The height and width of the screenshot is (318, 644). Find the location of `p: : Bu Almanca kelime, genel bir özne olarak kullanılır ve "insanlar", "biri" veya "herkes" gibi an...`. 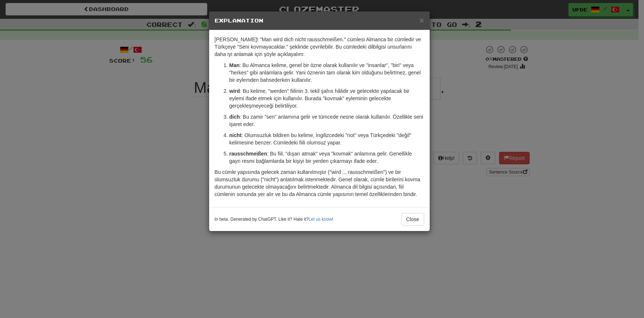

p: : Bu Almanca kelime, genel bir özne olarak kullanılır ve "insanlar", "biri" veya "herkes" gibi an... is located at coordinates (327, 72).